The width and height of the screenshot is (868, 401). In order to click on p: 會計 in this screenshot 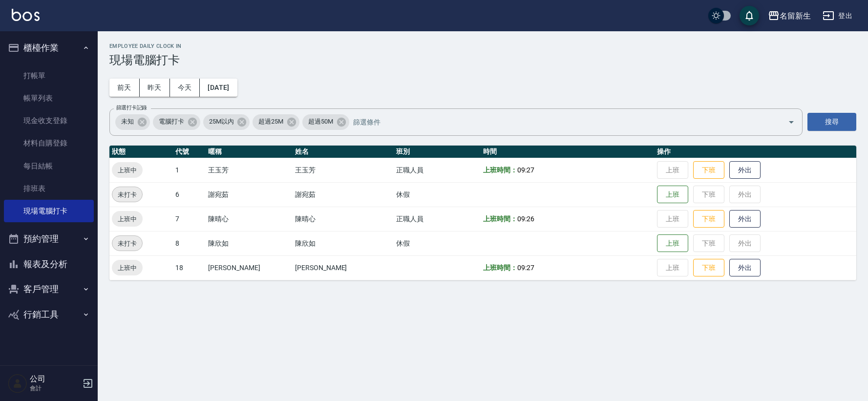, I will do `click(55, 389)`.